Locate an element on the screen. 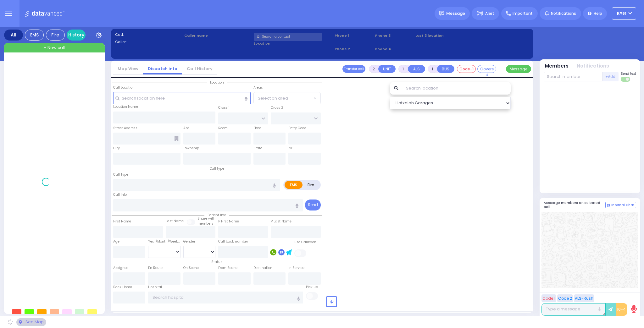  button: Covered is located at coordinates (487, 69).